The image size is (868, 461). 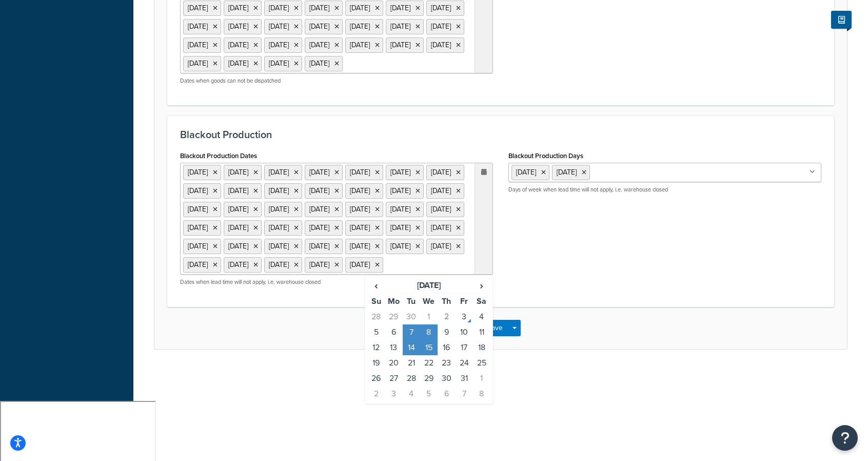 What do you see at coordinates (336, 80) in the screenshot?
I see `p: Dates when goods can not be dispatched` at bounding box center [336, 80].